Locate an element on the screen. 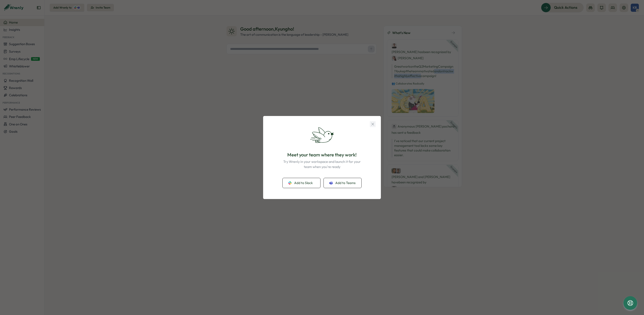  span: Add to Slack is located at coordinates (303, 183).